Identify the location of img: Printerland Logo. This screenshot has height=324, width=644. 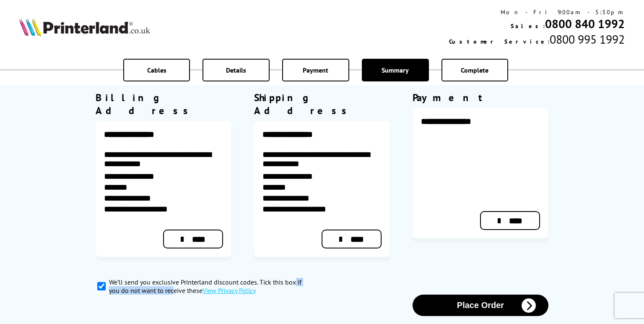
(85, 27).